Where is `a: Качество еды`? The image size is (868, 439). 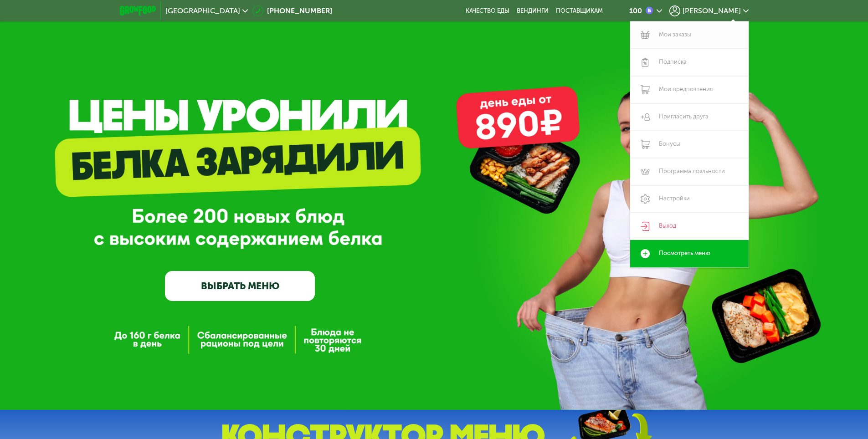
a: Качество еды is located at coordinates (487, 11).